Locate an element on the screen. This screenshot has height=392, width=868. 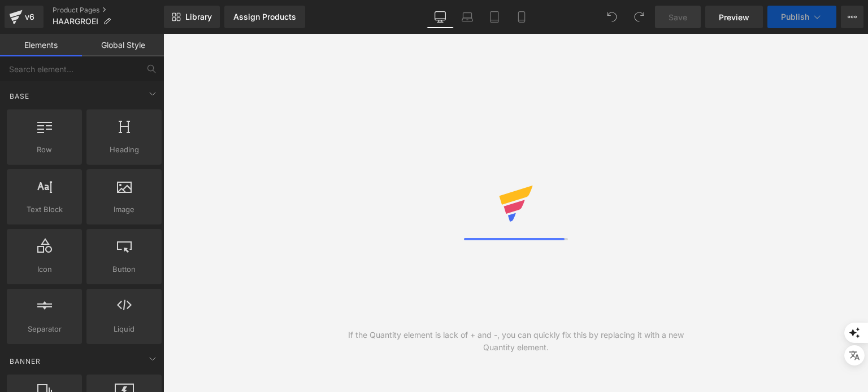
span: Icon is located at coordinates (44, 269).